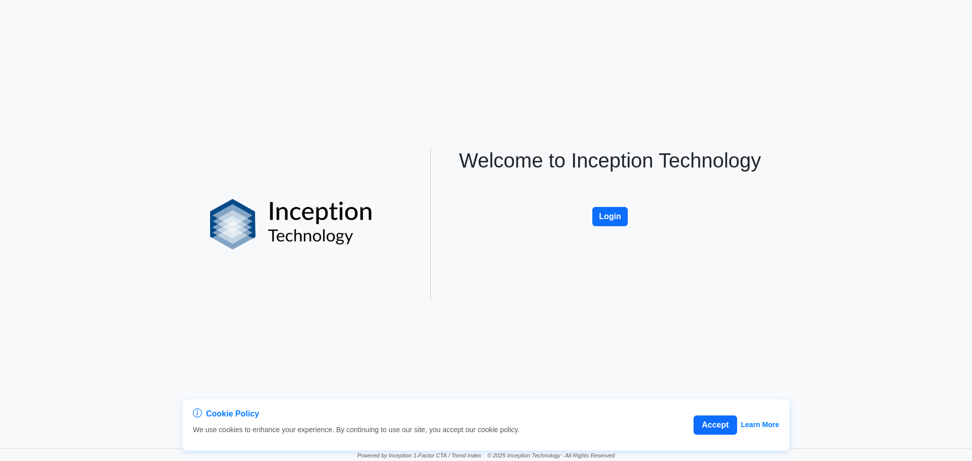 This screenshot has width=972, height=461. Describe the element at coordinates (760, 425) in the screenshot. I see `a: Learn More` at that location.